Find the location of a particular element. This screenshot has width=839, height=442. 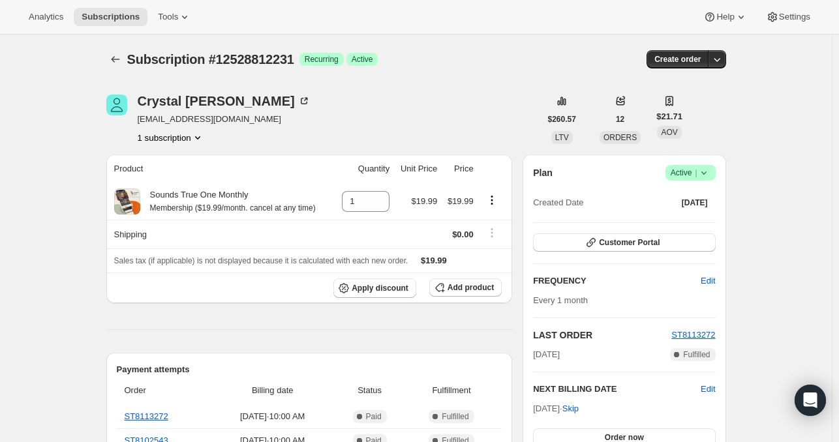

div: Sounds True One Monthly is located at coordinates (228, 201).